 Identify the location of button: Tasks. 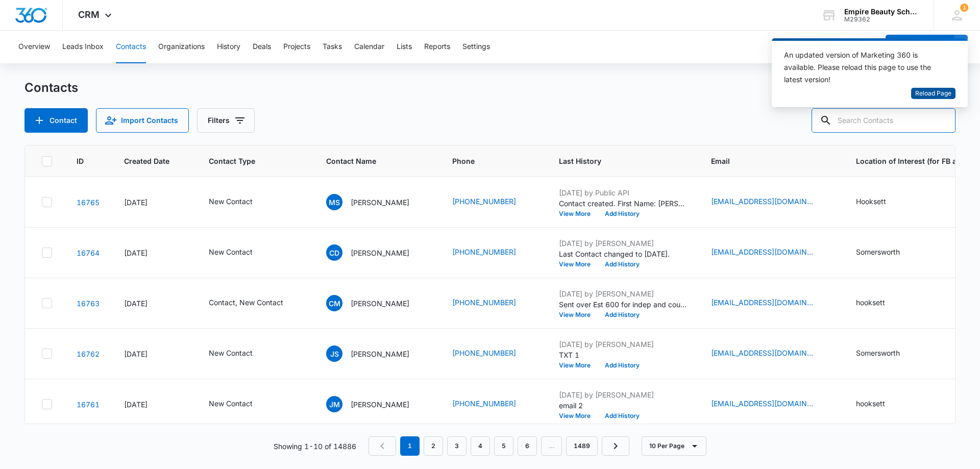
(332, 47).